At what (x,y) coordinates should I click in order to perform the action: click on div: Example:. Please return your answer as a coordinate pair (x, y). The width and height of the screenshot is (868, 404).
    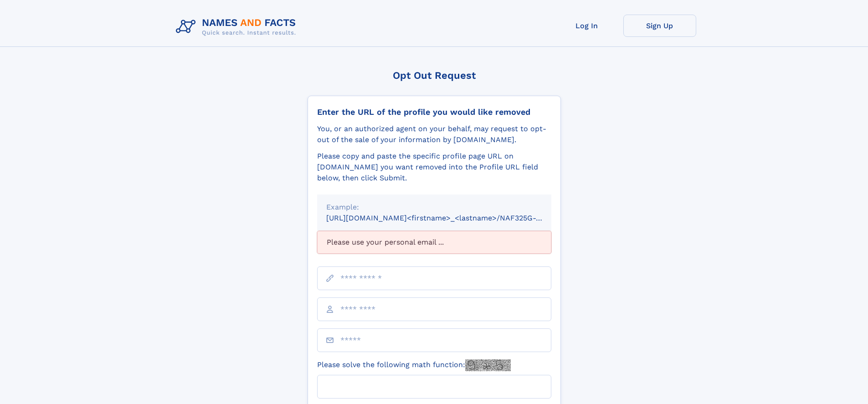
    Looking at the image, I should click on (434, 207).